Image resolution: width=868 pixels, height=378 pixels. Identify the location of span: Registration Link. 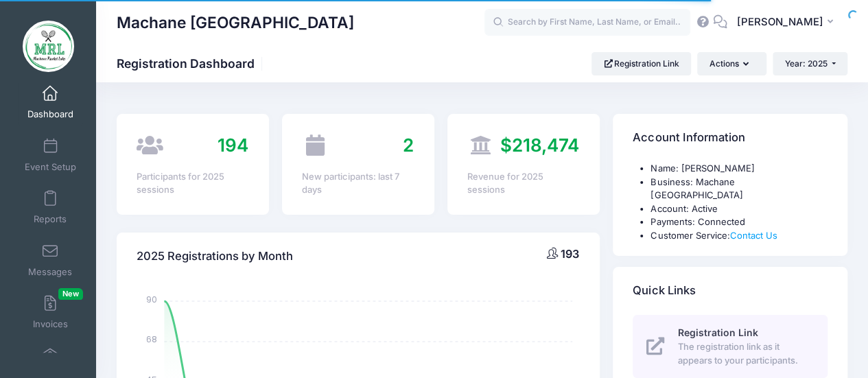
(717, 332).